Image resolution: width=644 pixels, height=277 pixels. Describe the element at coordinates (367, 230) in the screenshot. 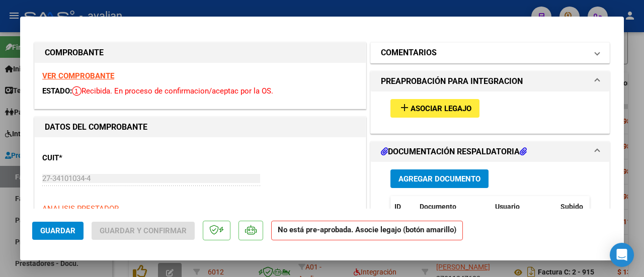

I see `strong: No está pre-aprobada. Asocie legajo (botón amarillo)` at that location.